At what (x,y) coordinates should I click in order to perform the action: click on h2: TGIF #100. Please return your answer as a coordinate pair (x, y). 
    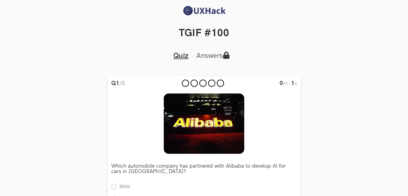
    Looking at the image, I should click on (204, 33).